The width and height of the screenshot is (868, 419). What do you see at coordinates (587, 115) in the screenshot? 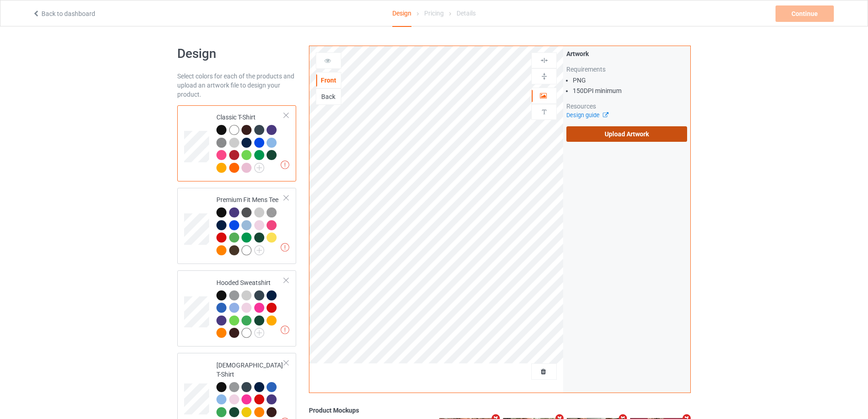
I see `a: Design guide` at bounding box center [587, 115].